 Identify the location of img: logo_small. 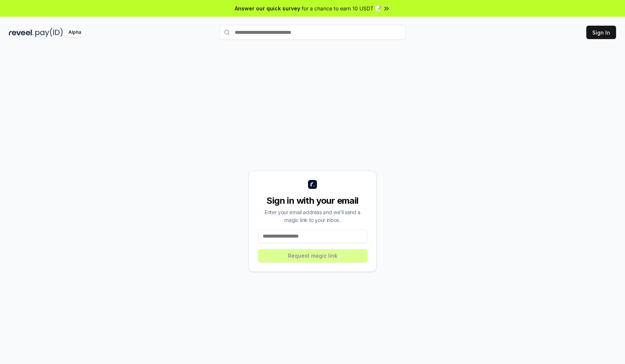
(312, 184).